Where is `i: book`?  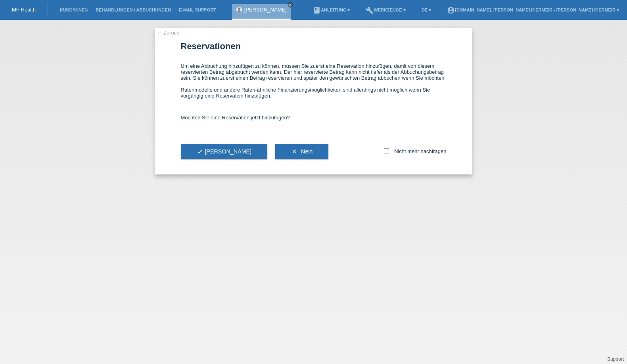
i: book is located at coordinates (317, 10).